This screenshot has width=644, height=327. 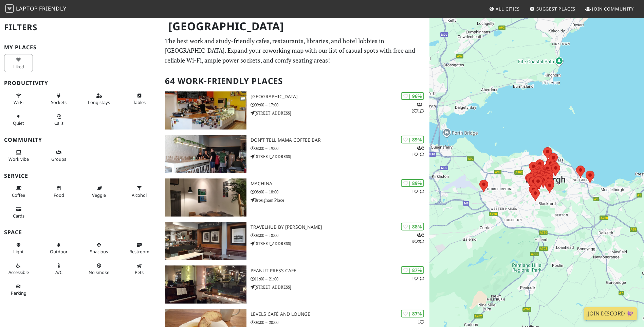 I want to click on p: 08:00 – 20:00, so click(x=340, y=322).